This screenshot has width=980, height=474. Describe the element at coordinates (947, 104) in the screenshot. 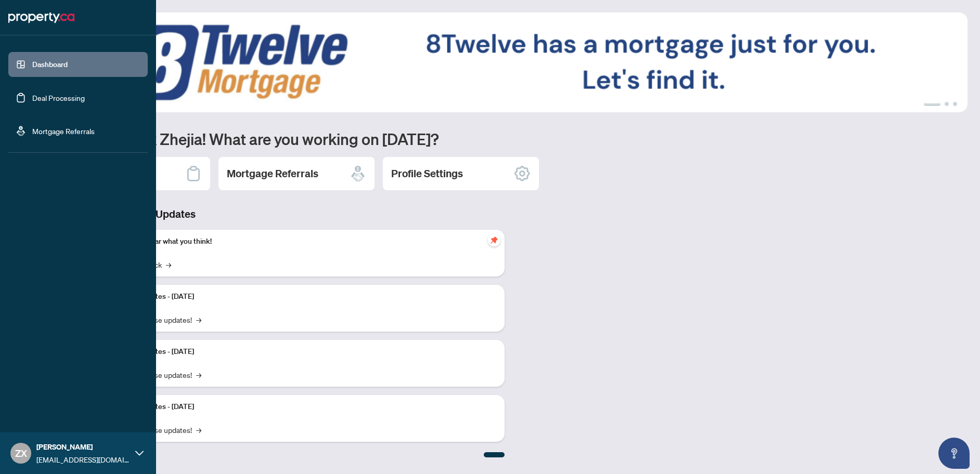

I see `button: 2` at that location.